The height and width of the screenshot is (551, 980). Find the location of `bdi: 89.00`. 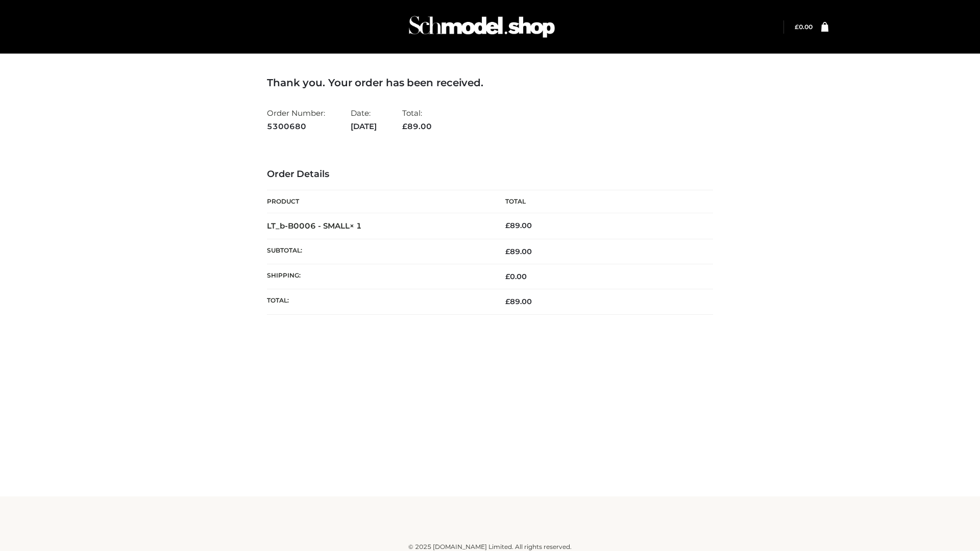

bdi: 89.00 is located at coordinates (518, 225).